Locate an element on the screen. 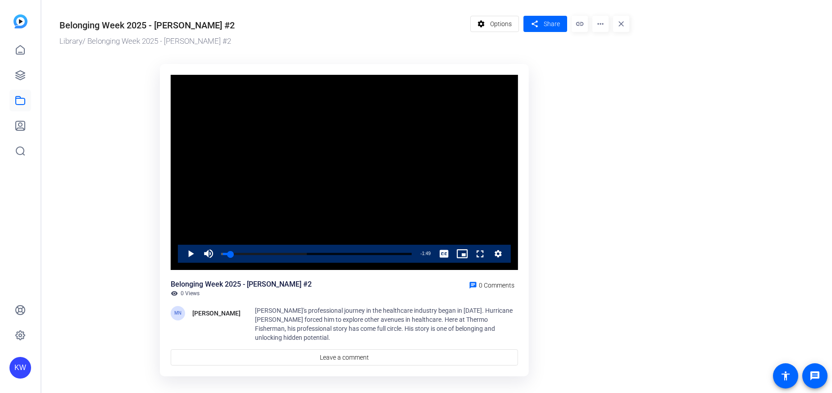  div: KW is located at coordinates (20, 368).